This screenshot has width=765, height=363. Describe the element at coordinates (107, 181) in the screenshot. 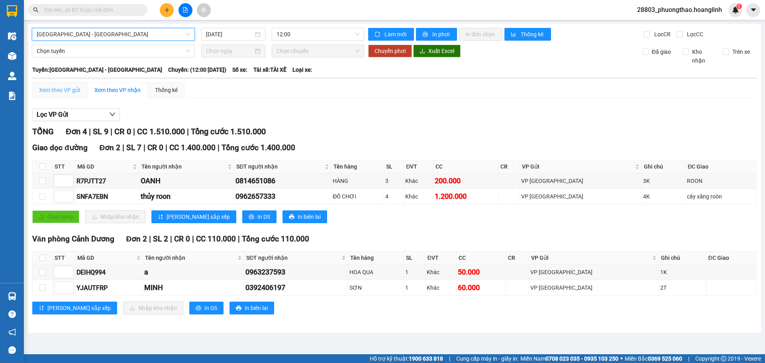

I see `td: R7PJTT27` at that location.